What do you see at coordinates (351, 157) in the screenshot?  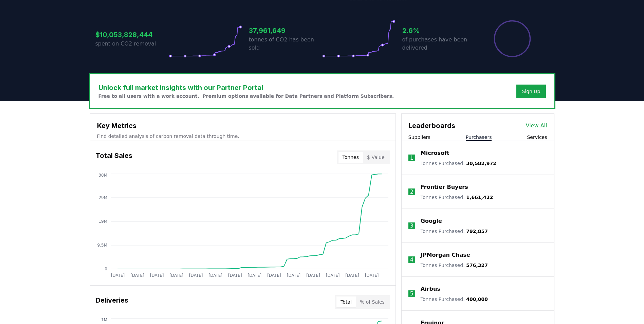 I see `button: Tonnes` at bounding box center [351, 157].